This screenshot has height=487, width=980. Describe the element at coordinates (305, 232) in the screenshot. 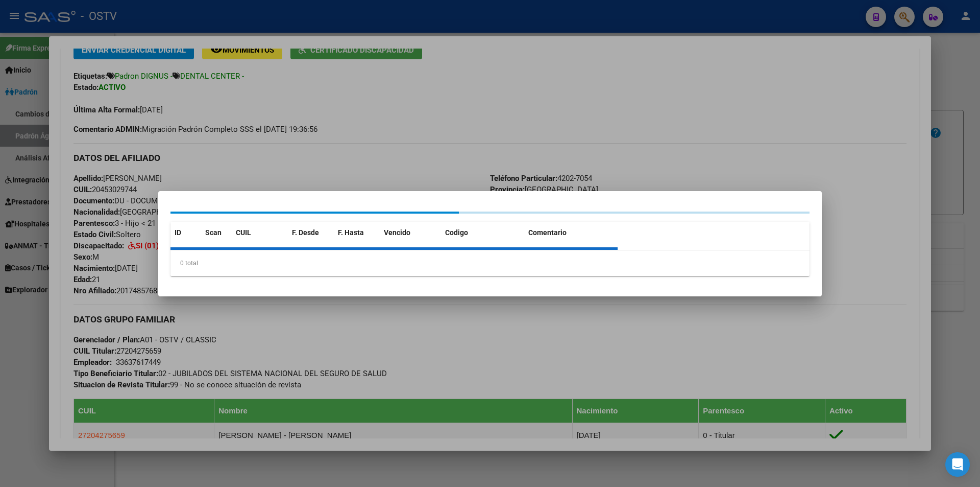

I see `span: F. Desde` at that location.